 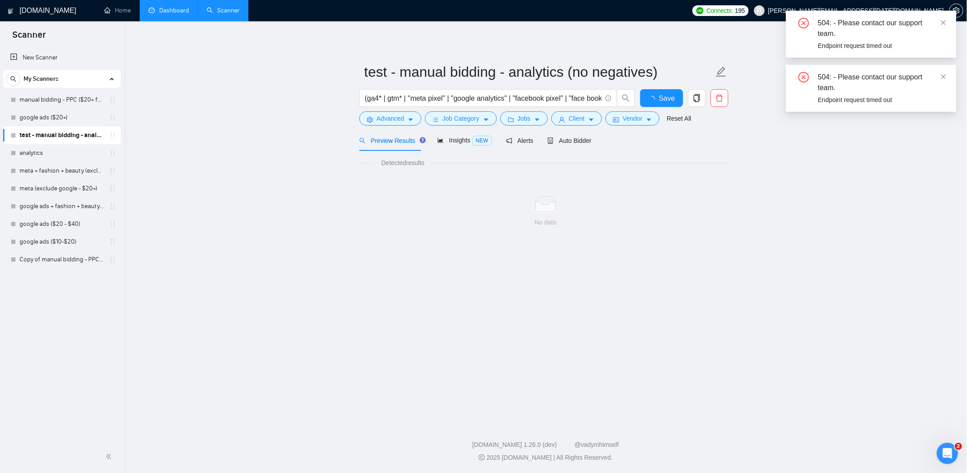 I want to click on span: Preview Results, so click(x=391, y=141).